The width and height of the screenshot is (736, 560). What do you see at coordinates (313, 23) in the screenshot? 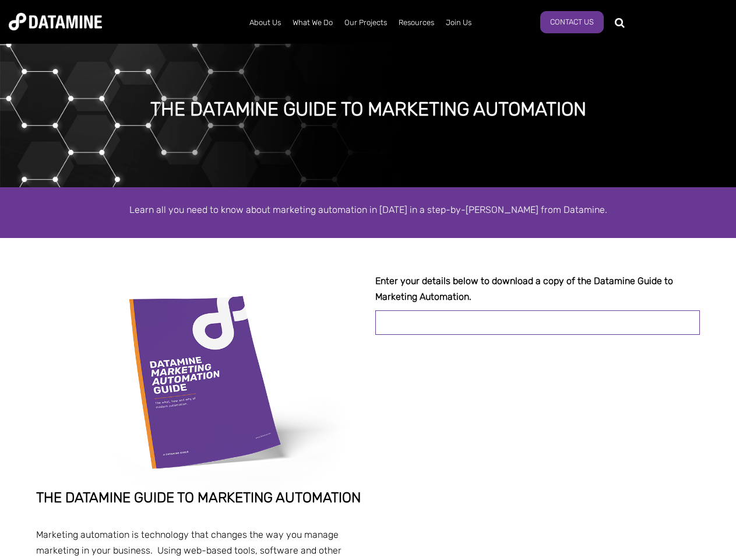
I see `a: What We Do` at bounding box center [313, 23].